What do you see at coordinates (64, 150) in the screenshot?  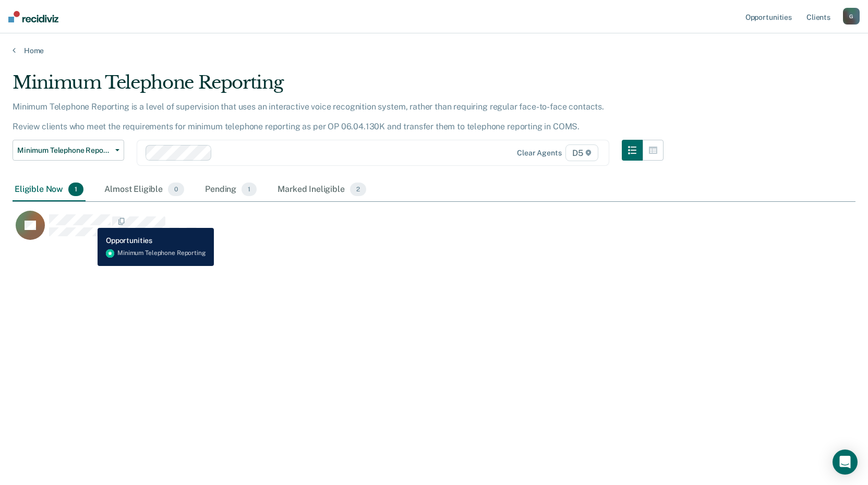 I see `span: Minimum Telephone Reporting` at bounding box center [64, 150].